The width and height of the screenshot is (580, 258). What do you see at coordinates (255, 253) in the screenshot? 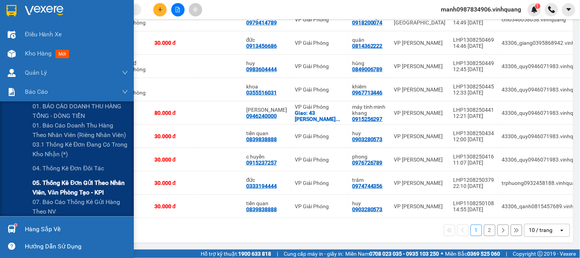
I see `strong: 1900 633 818` at bounding box center [255, 253].